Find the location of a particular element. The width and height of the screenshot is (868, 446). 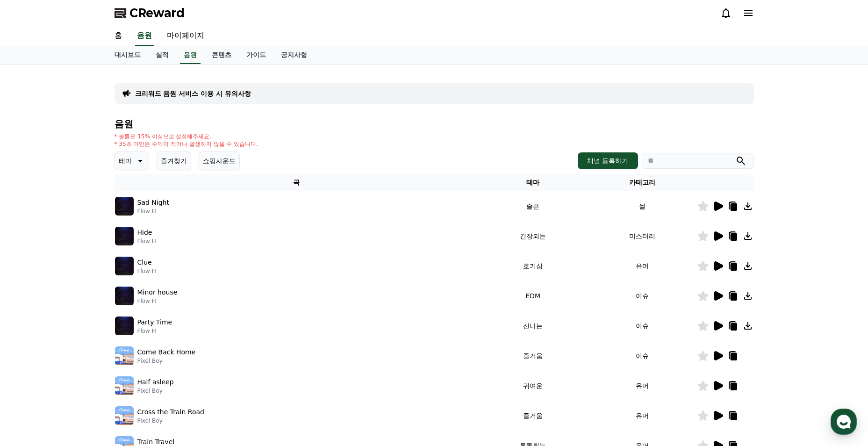

td: 신나는 is located at coordinates (533, 326).